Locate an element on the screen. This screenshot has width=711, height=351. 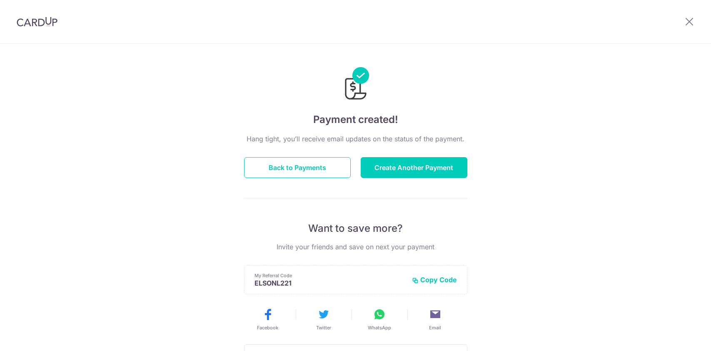
button: Twitter is located at coordinates (324, 319).